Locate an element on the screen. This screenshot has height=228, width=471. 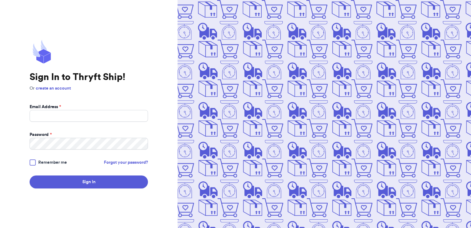
label: Email Address is located at coordinates (45, 107).